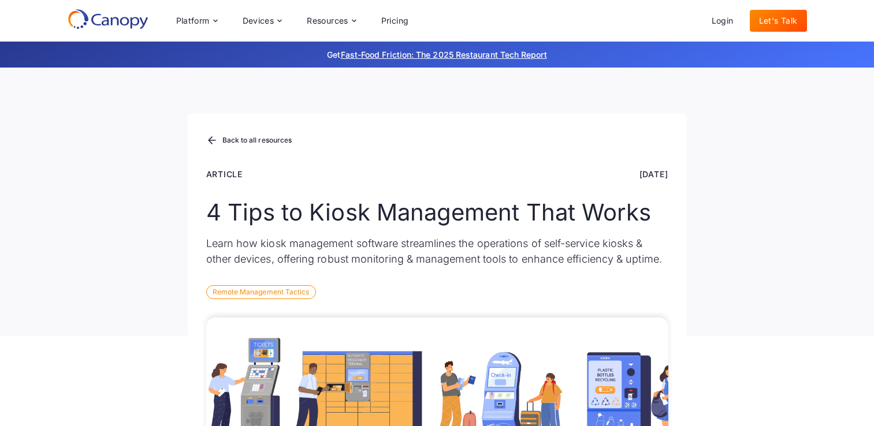  I want to click on h1: 4 Tips to Kiosk Management That Works, so click(437, 212).